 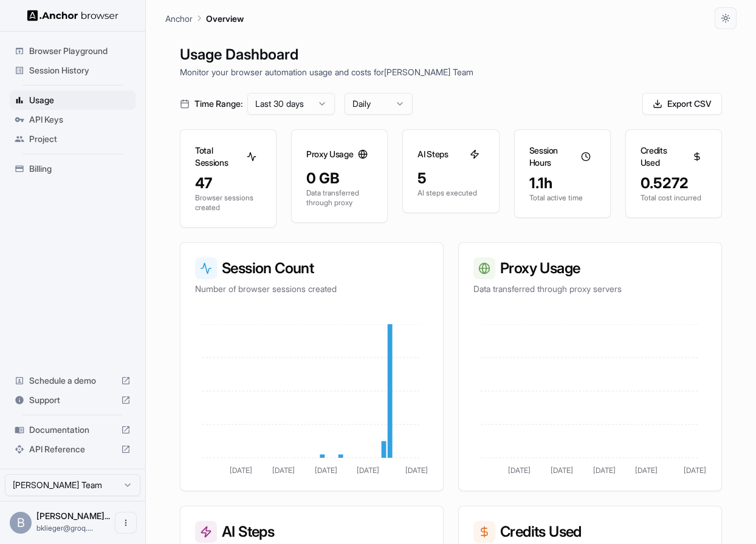 I want to click on p: Data transferred through proxy, so click(x=339, y=198).